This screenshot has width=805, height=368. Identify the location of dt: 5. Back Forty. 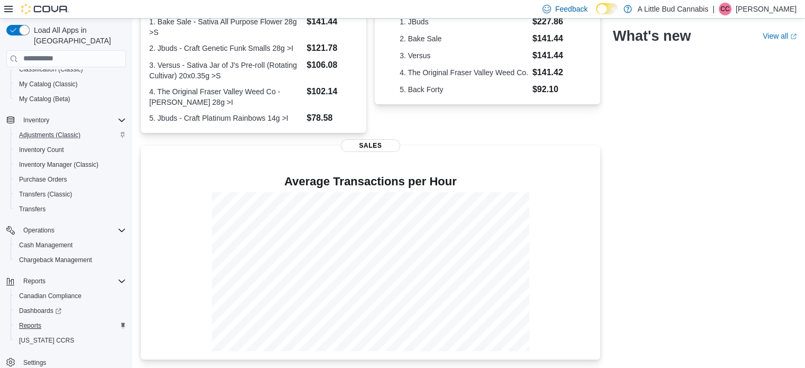
(463, 89).